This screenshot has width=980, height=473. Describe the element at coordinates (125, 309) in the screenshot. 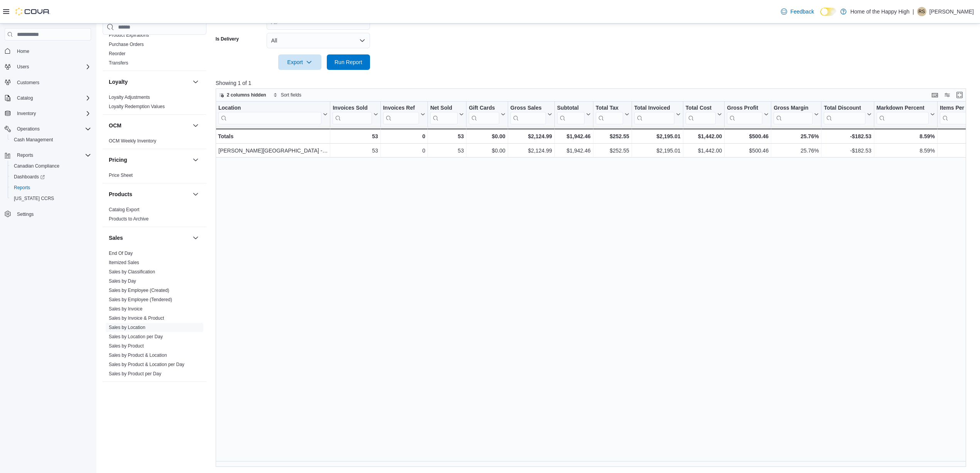

I see `span: Sales by Invoice` at that location.